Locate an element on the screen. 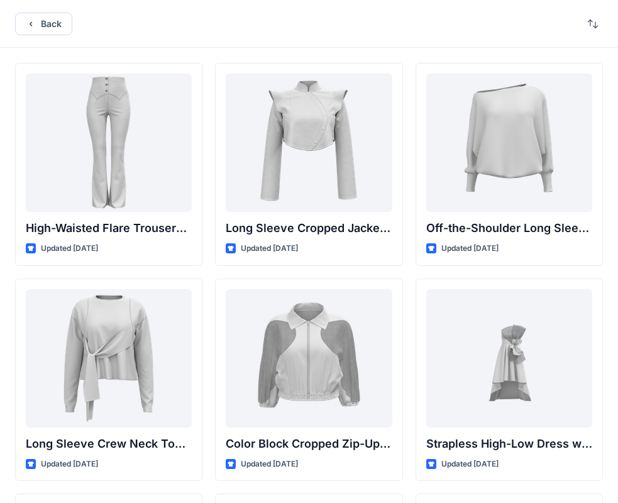  p: Long Sleeve Cropped Jacket with Mandarin Collar and Shoulder Detail is located at coordinates (309, 228).